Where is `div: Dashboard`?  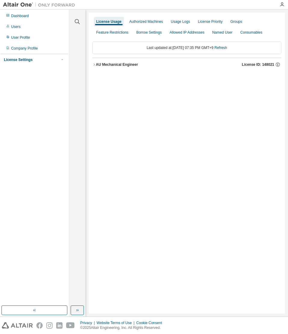 div: Dashboard is located at coordinates (20, 16).